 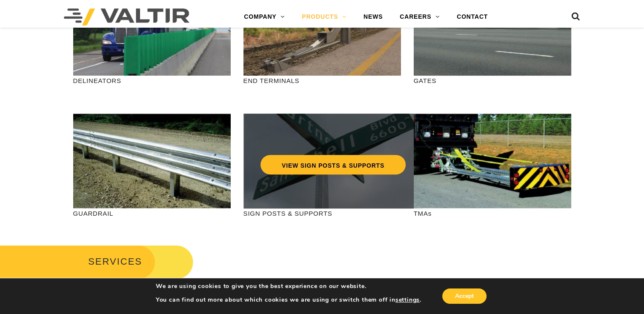 What do you see at coordinates (373, 17) in the screenshot?
I see `a: NEWS` at bounding box center [373, 17].